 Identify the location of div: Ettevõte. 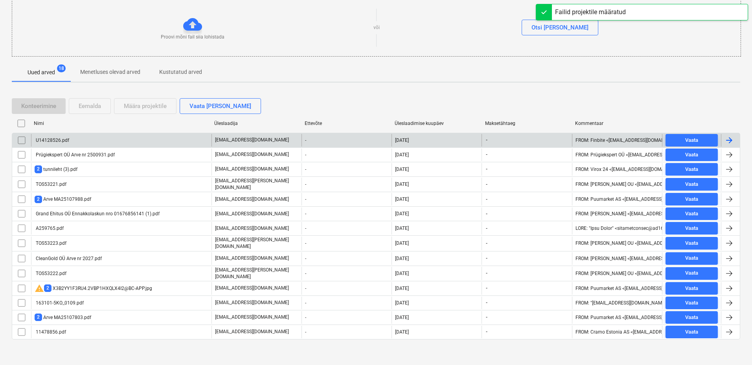
(347, 123).